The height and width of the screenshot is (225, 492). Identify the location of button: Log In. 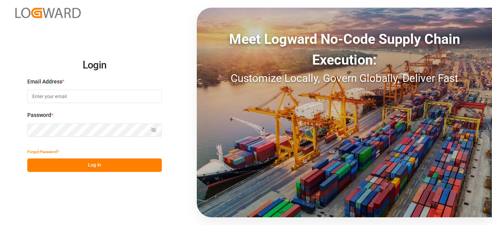
(95, 165).